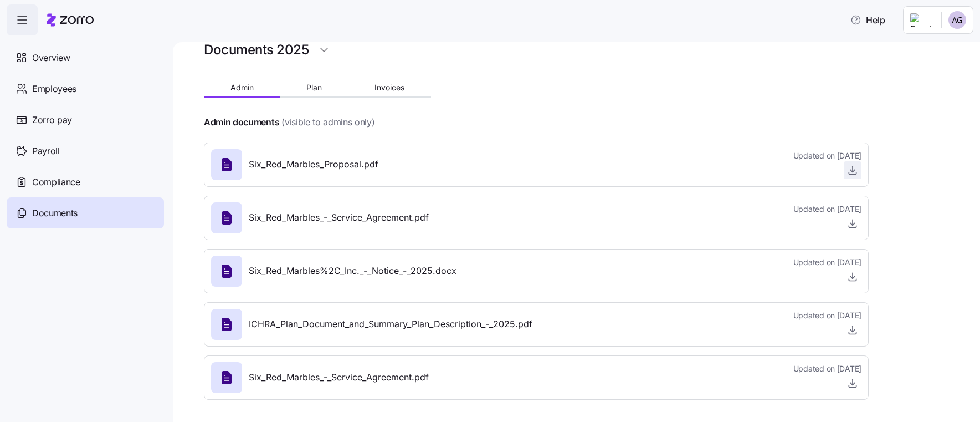 Image resolution: width=980 pixels, height=422 pixels. I want to click on span: Payroll, so click(46, 151).